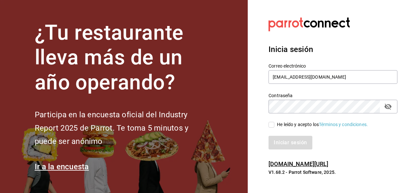 This screenshot has height=193, width=413. Describe the element at coordinates (62, 167) in the screenshot. I see `a: Ir a la encuesta` at that location.